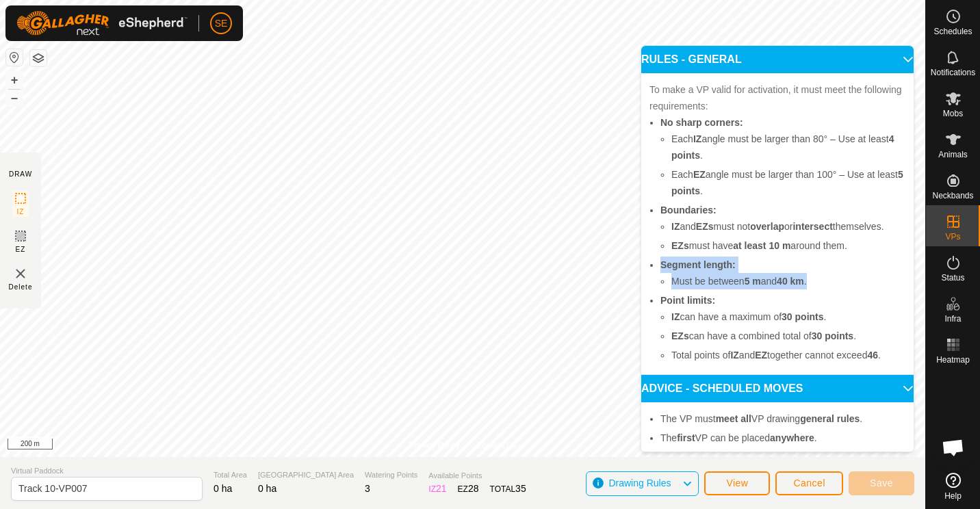 Image resolution: width=980 pixels, height=509 pixels. I want to click on b: subsequent, so click(709, 458).